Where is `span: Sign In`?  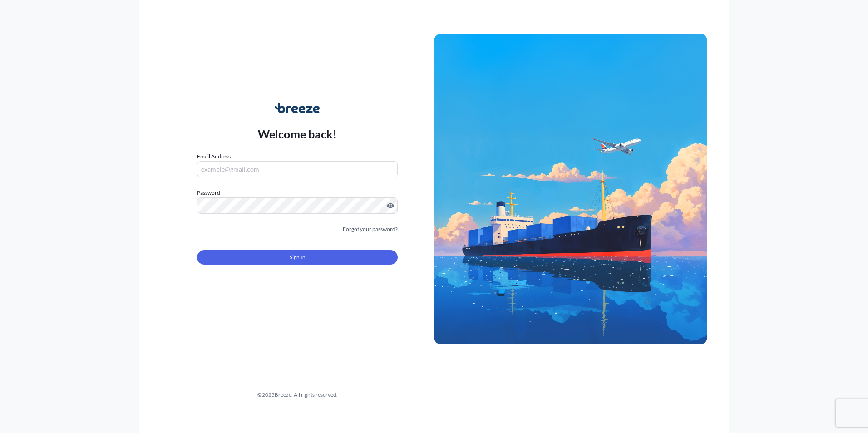
span: Sign In is located at coordinates (297, 258).